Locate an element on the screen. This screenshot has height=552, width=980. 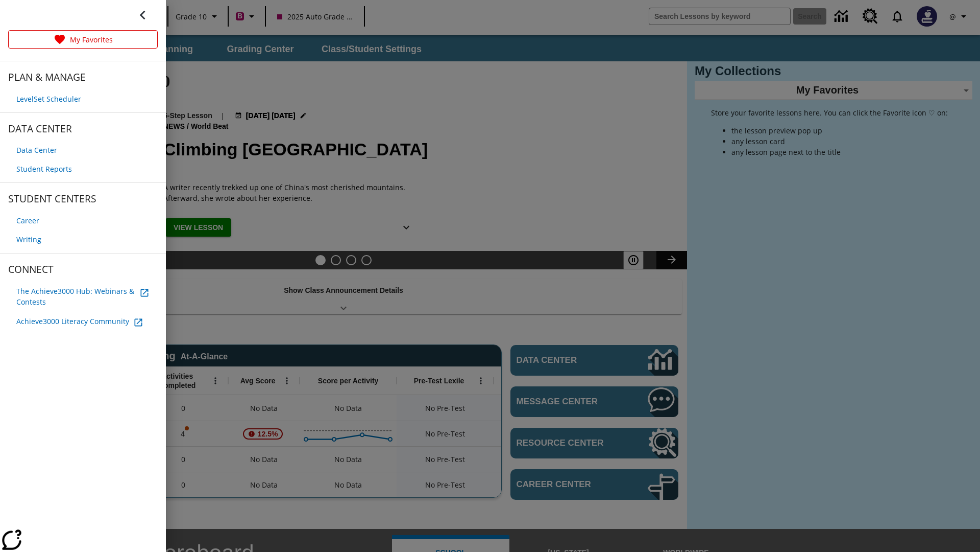
a: Achieve3000 Literacy Community is located at coordinates (83, 321).